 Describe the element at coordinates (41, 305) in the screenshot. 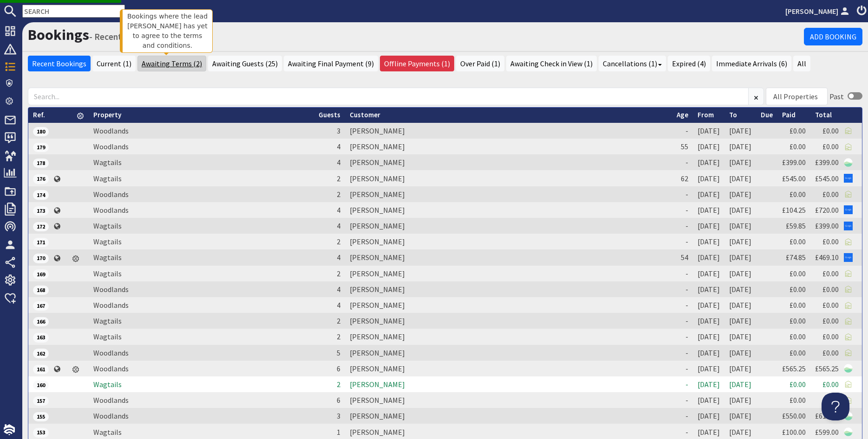

I see `a: 167` at that location.